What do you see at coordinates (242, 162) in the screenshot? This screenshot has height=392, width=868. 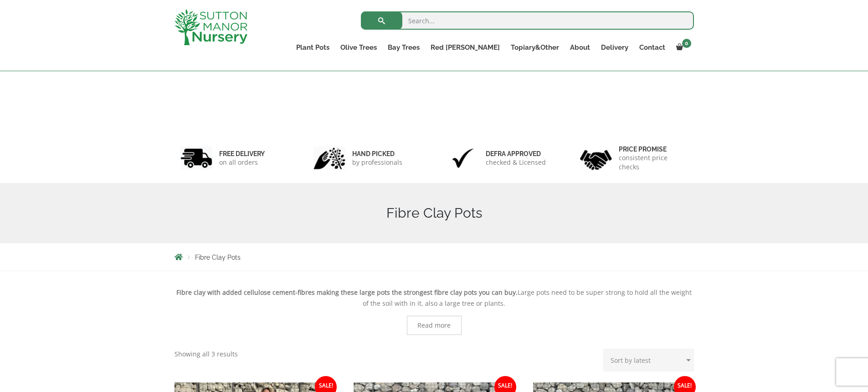 I see `p: on all orders` at bounding box center [242, 162].